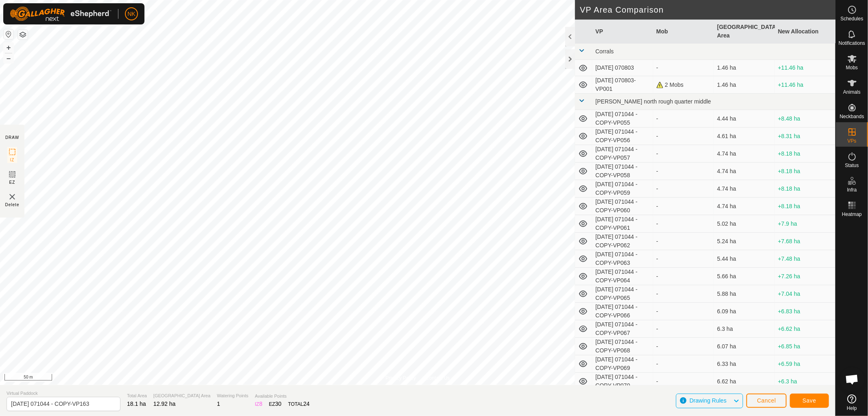  What do you see at coordinates (744, 364) in the screenshot?
I see `td: 6.33 ha` at bounding box center [744, 364].